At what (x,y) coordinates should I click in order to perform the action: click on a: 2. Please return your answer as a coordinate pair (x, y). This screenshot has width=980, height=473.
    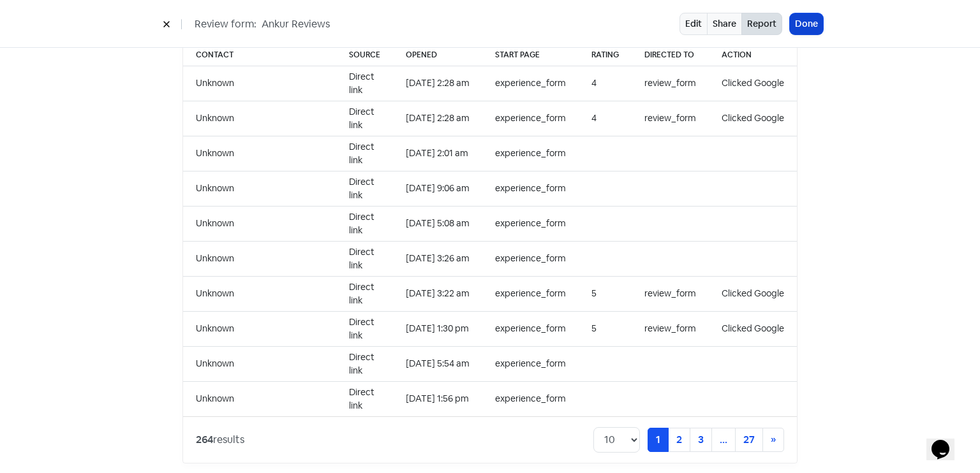
    Looking at the image, I should click on (678, 440).